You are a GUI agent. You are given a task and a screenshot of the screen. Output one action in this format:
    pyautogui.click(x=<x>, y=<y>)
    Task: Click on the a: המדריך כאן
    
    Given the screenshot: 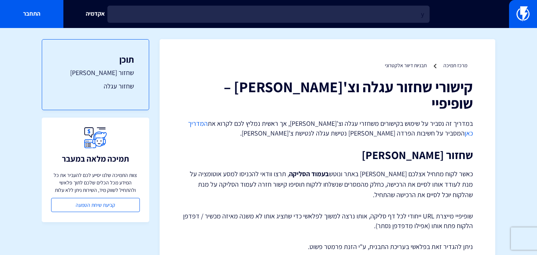 What is the action you would take?
    pyautogui.click(x=331, y=128)
    